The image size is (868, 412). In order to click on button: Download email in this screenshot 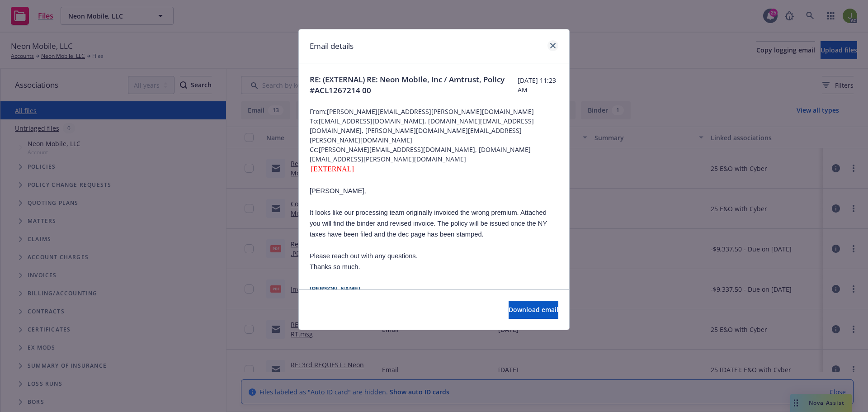, I will do `click(534, 310)`.